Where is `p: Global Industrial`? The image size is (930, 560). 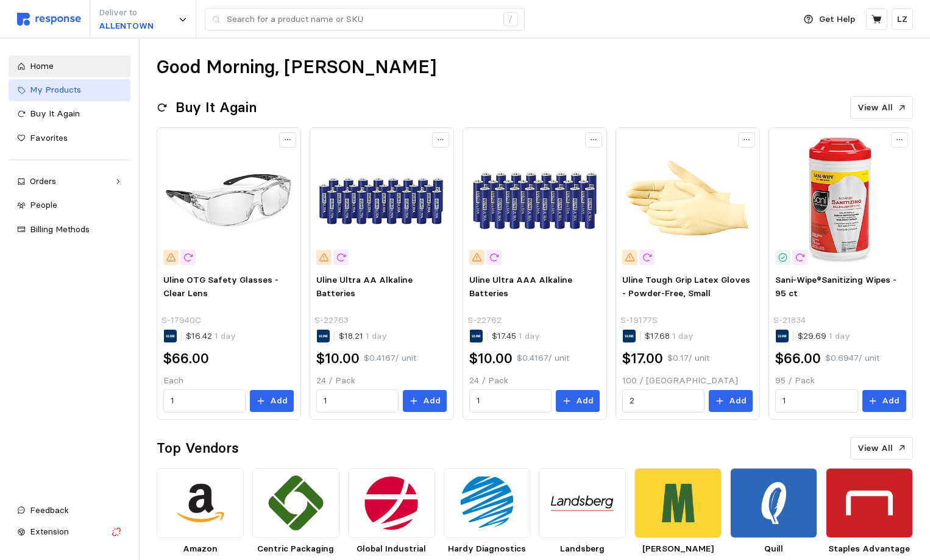 p: Global Industrial is located at coordinates (391, 549).